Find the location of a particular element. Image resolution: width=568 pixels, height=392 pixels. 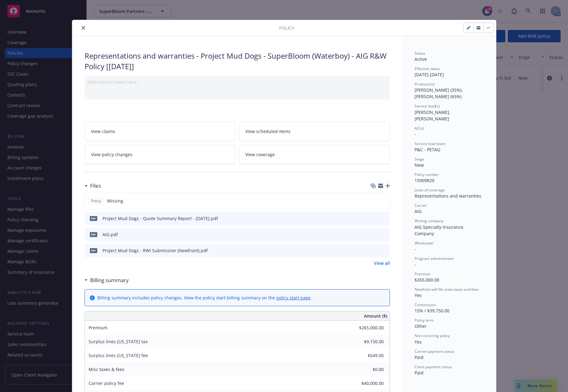

div: Project Mud Dogs - RWI Submission (Newfront).pdf is located at coordinates (155, 250).